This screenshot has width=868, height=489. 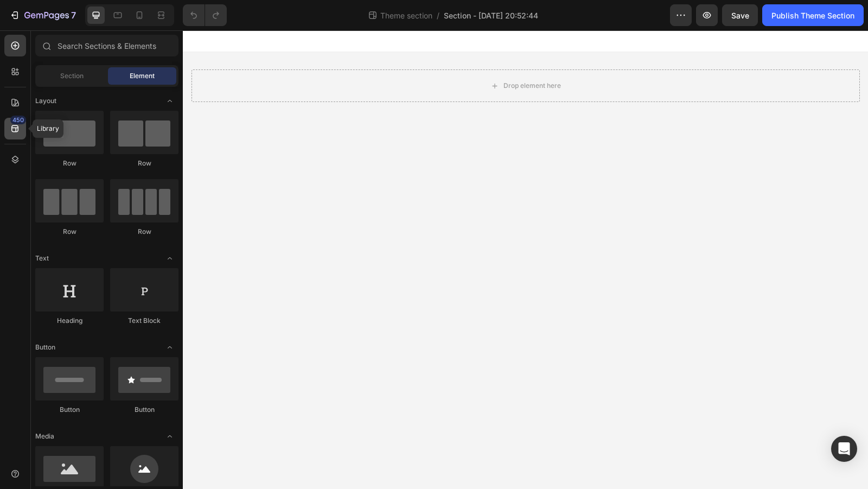 I want to click on button: Save, so click(x=740, y=15).